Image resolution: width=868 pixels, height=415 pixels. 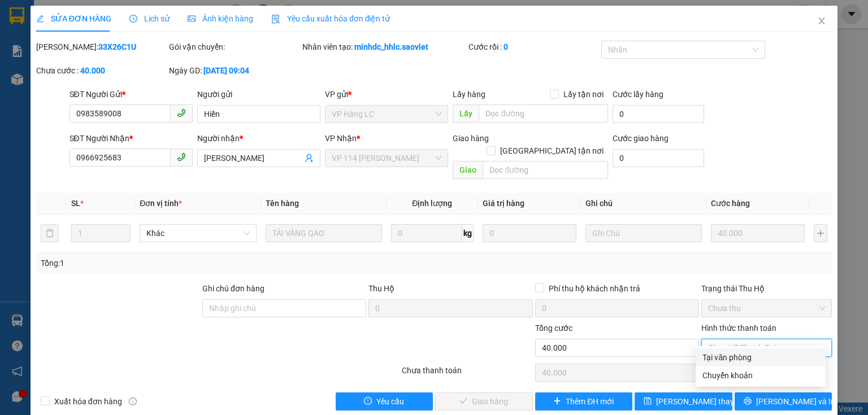 I want to click on span: Đơn vị tính, so click(x=160, y=204).